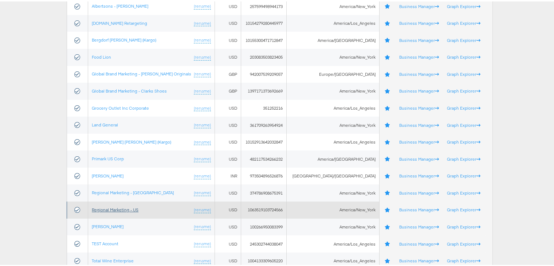  What do you see at coordinates (115, 208) in the screenshot?
I see `a: Regional Marketing - US` at bounding box center [115, 208].